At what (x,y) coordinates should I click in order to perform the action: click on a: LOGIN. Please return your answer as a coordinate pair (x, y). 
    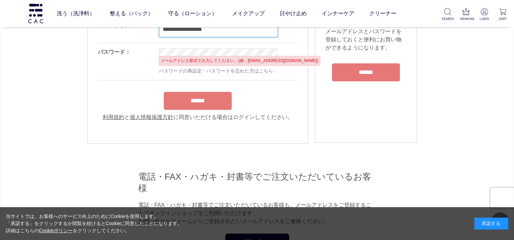
    Looking at the image, I should click on (484, 15).